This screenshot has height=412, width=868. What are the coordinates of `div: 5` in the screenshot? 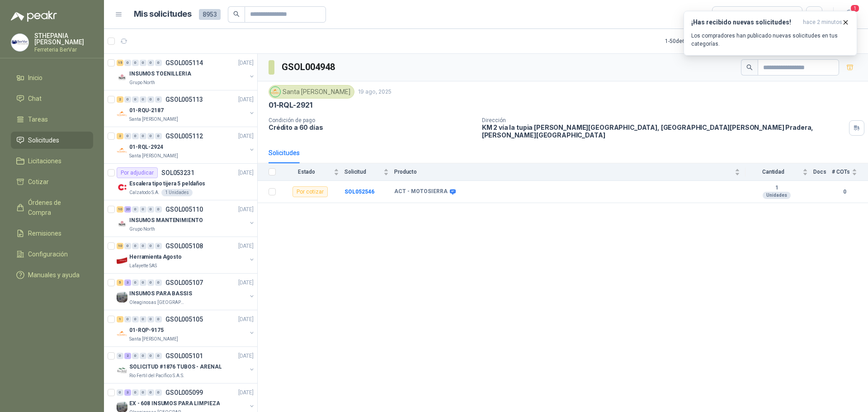 It's located at (120, 282).